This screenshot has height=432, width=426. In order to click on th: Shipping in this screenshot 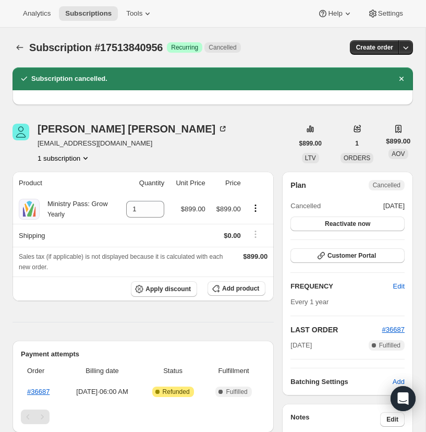, I will do `click(64, 235)`.